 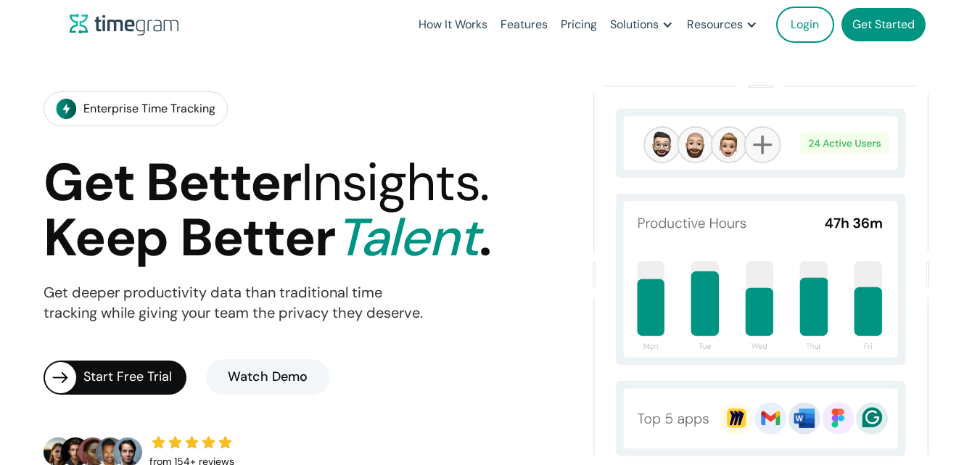 What do you see at coordinates (267, 211) in the screenshot?
I see `h1: Get Better Keep Better .` at bounding box center [267, 211].